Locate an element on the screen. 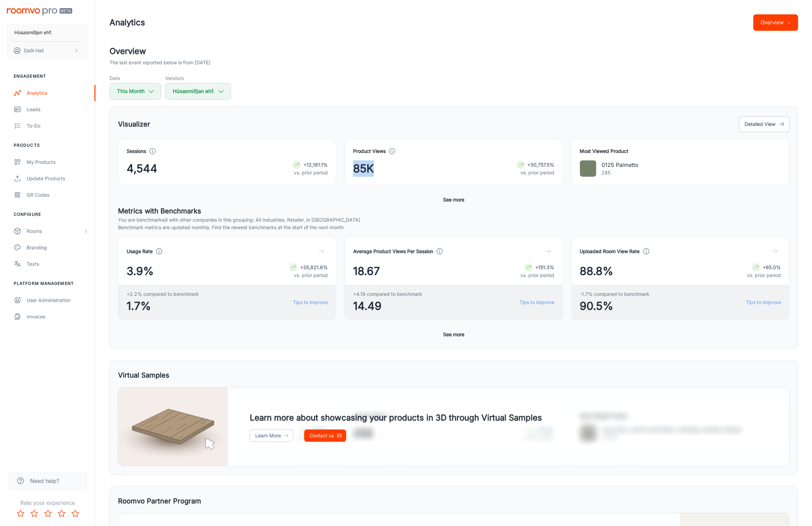  strong: +151.3% is located at coordinates (545, 267).